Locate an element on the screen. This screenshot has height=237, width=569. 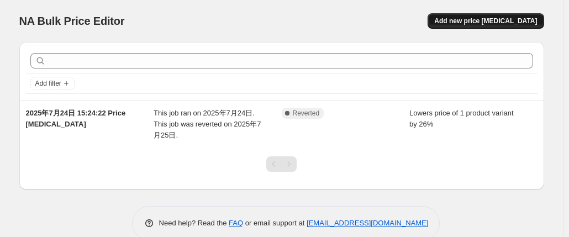
span: NA Bulk Price Editor is located at coordinates (72, 21).